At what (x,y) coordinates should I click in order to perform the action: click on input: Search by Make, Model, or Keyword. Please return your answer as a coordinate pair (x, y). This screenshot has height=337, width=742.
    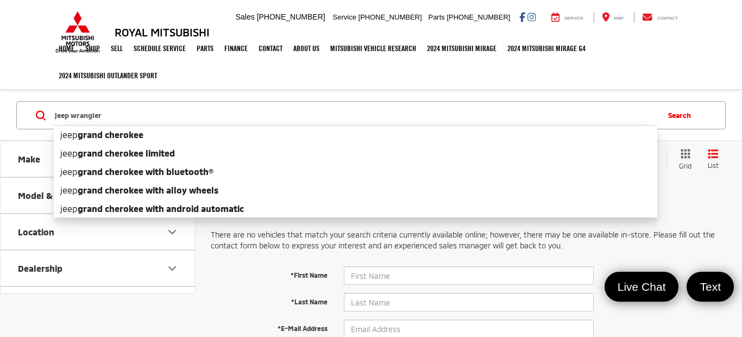
    Looking at the image, I should click on (355, 115).